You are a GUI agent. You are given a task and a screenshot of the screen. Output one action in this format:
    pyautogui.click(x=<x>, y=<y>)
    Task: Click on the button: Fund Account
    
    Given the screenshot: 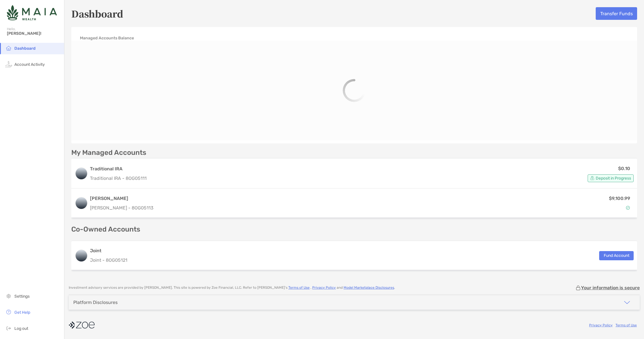 What is the action you would take?
    pyautogui.click(x=617, y=256)
    